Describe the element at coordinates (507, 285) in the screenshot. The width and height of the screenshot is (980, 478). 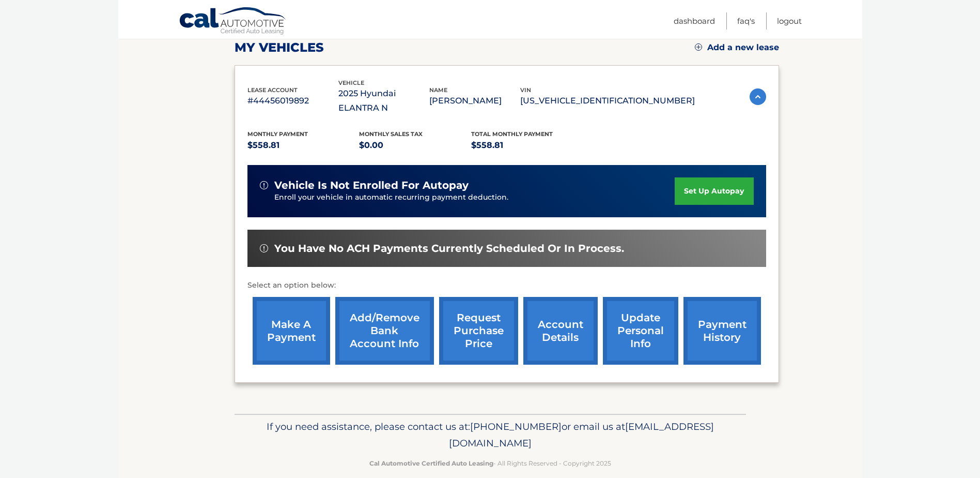
I see `p: Select an option below:` at that location.